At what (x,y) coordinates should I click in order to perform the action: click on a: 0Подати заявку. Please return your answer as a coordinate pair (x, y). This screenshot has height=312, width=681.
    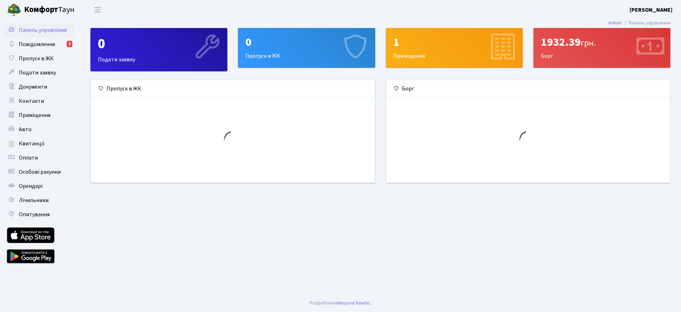
    Looking at the image, I should click on (159, 50).